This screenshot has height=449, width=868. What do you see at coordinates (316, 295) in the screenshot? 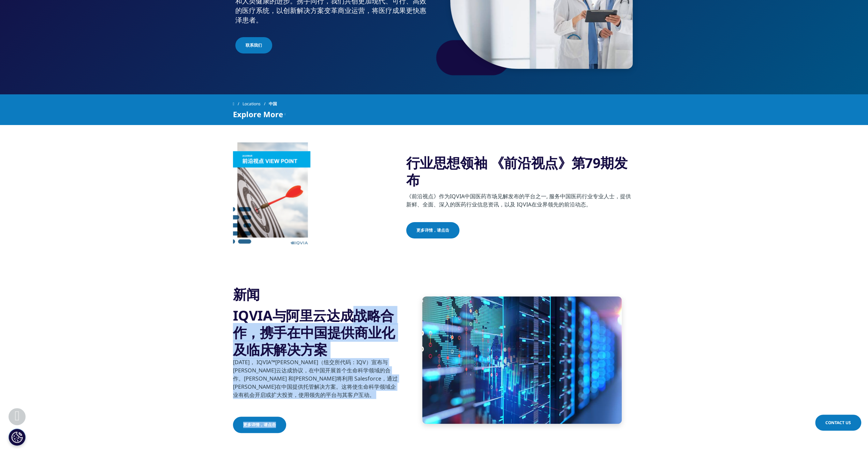
I see `h3: 新闻` at bounding box center [316, 295].